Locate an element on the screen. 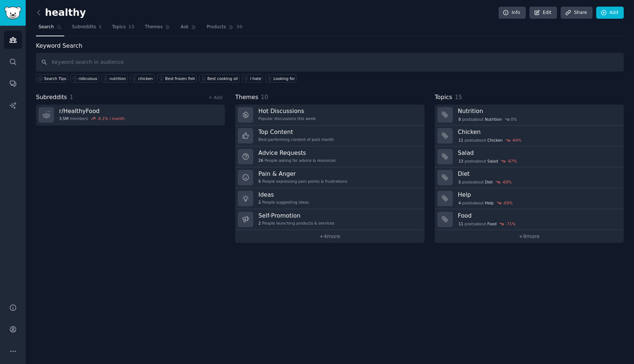 This screenshot has height=364, width=634. h3: Diet is located at coordinates (538, 173).